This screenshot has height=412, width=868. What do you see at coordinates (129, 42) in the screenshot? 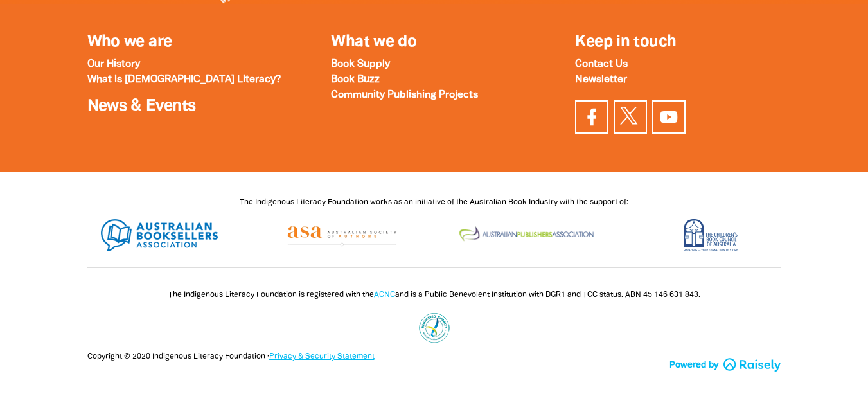
I see `a: Who we are` at bounding box center [129, 42].